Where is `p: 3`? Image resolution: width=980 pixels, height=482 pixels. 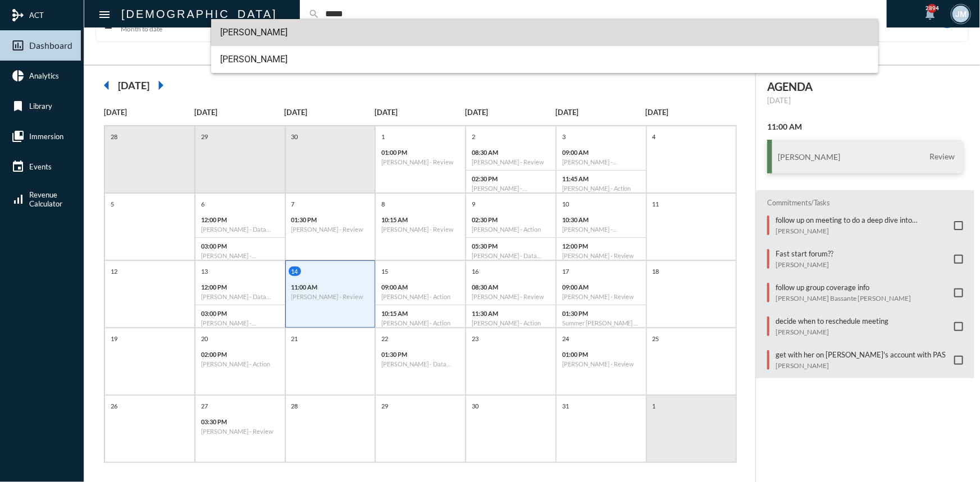
p: 3 is located at coordinates (564, 137).